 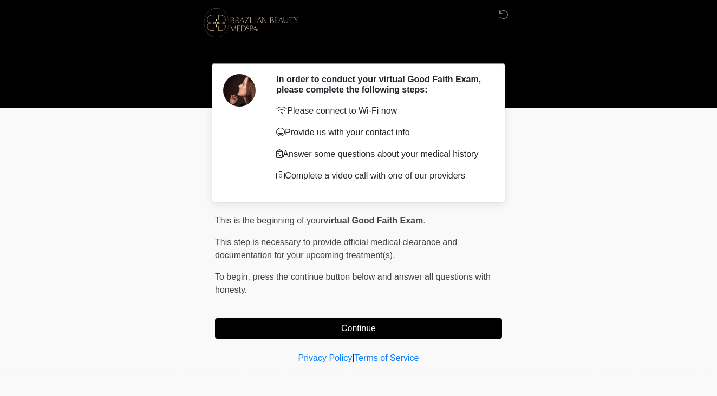 What do you see at coordinates (381, 154) in the screenshot?
I see `p: Answer some questions about your medical history` at bounding box center [381, 154].